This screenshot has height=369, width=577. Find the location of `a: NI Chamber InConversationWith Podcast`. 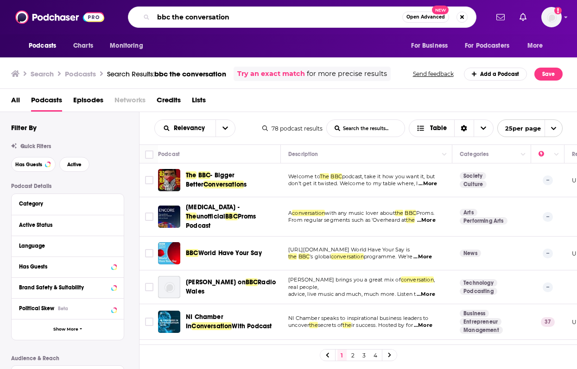

a: NI Chamber InConversationWith Podcast is located at coordinates (232, 322).